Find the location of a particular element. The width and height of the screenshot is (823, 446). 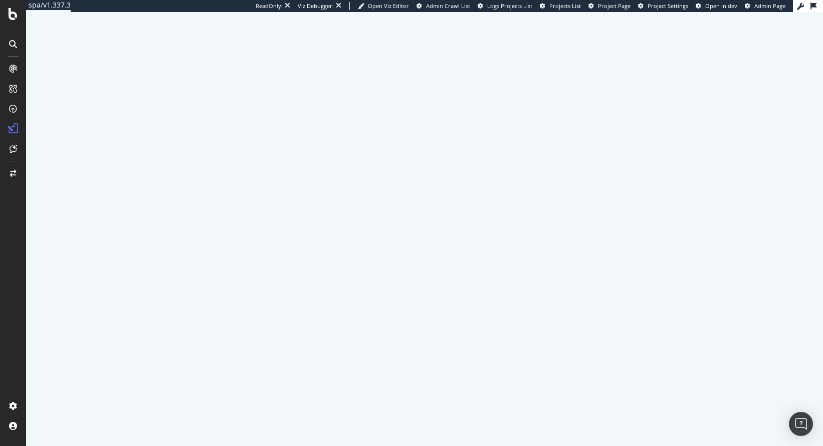

span: Project Settings is located at coordinates (668, 6).